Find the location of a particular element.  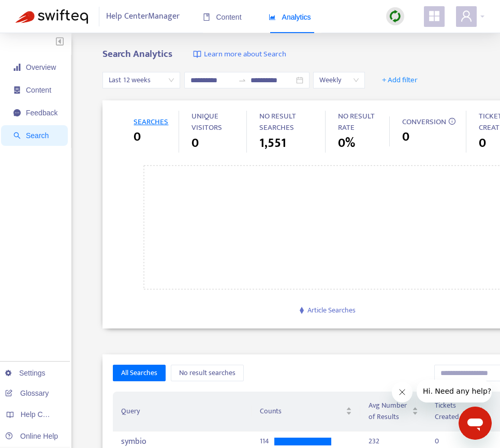

span: area-chart is located at coordinates (272, 17).